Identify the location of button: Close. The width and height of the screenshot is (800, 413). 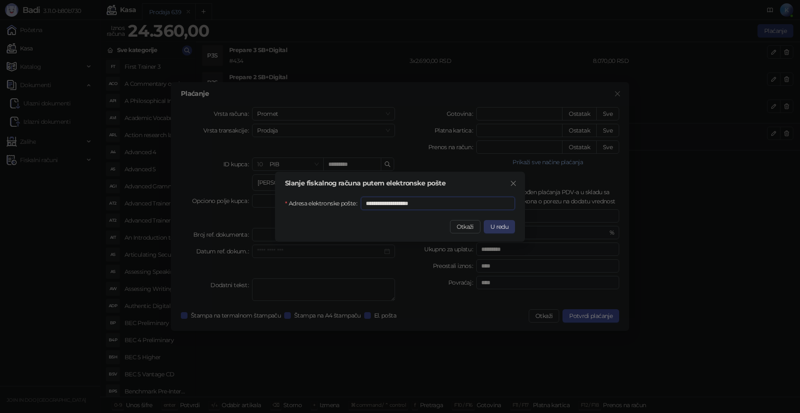
(513, 183).